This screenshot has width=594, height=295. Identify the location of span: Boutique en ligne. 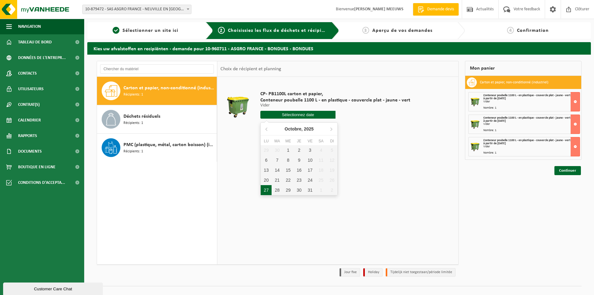
(37, 167).